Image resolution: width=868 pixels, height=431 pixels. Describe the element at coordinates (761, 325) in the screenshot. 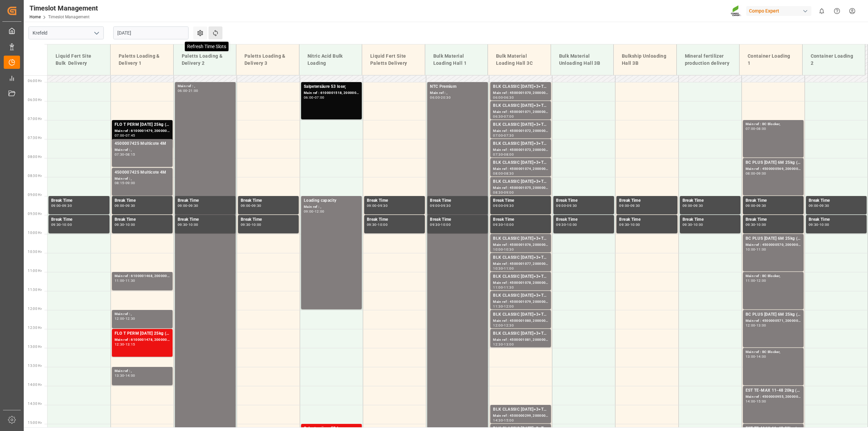

I see `div: 13:00` at that location.